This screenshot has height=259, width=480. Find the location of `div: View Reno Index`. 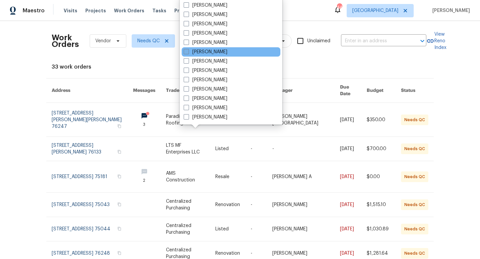

div: View Reno Index is located at coordinates (436, 41).